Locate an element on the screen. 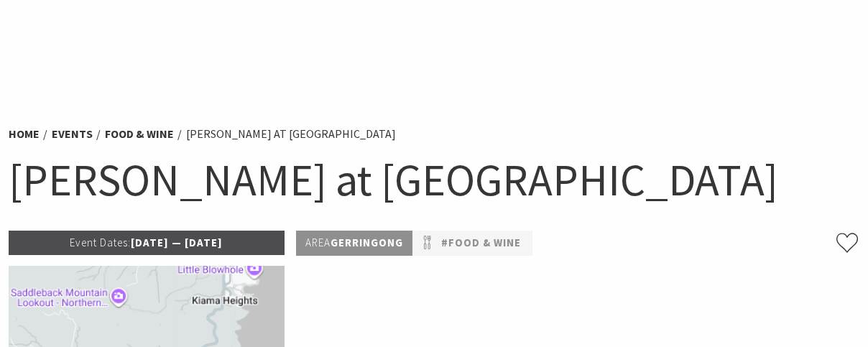  span: Destinations is located at coordinates (264, 74).